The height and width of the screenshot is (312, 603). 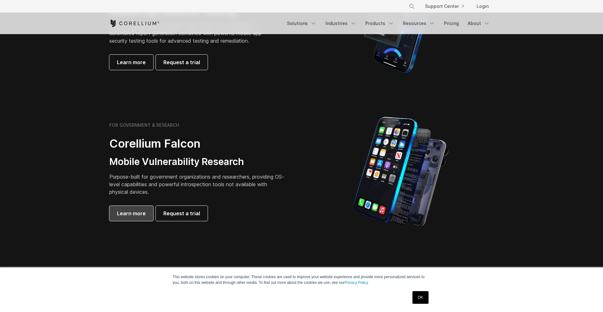 I want to click on a: Corellium Home, so click(x=134, y=23).